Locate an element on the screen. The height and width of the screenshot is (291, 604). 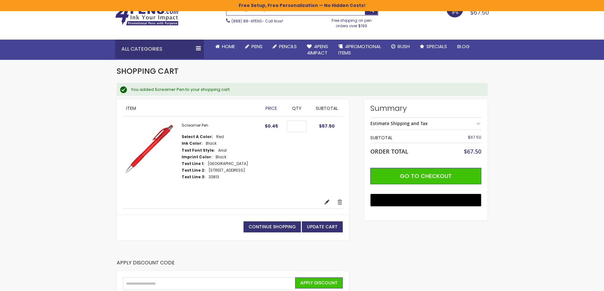
span: Pencils is located at coordinates (288, 46).